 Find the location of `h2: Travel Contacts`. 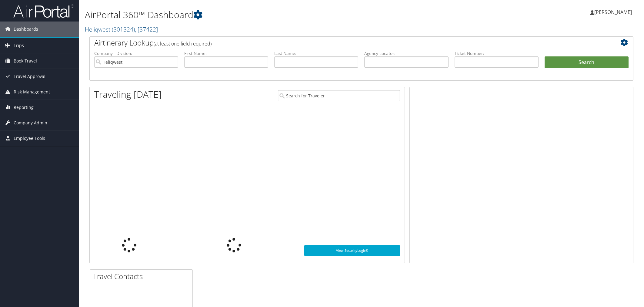

h2: Travel Contacts is located at coordinates (143, 277).